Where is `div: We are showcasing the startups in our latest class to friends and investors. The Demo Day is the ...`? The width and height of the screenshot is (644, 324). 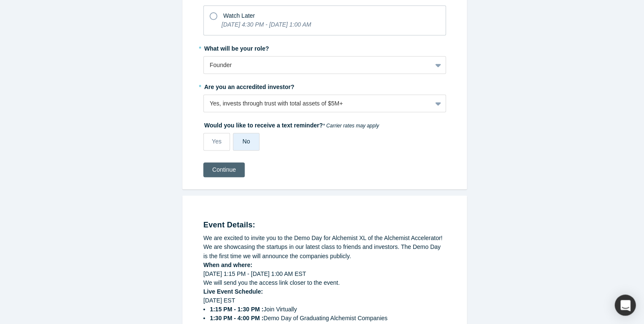 div: We are showcasing the startups in our latest class to friends and investors. The Demo Day is the ... is located at coordinates (324, 252).